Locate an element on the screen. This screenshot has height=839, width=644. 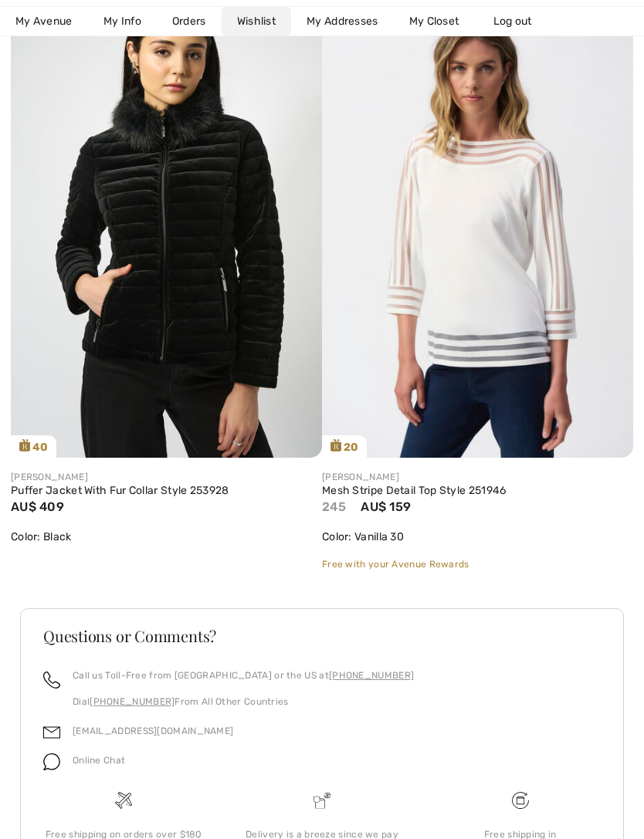
a: Log out is located at coordinates (520, 21).